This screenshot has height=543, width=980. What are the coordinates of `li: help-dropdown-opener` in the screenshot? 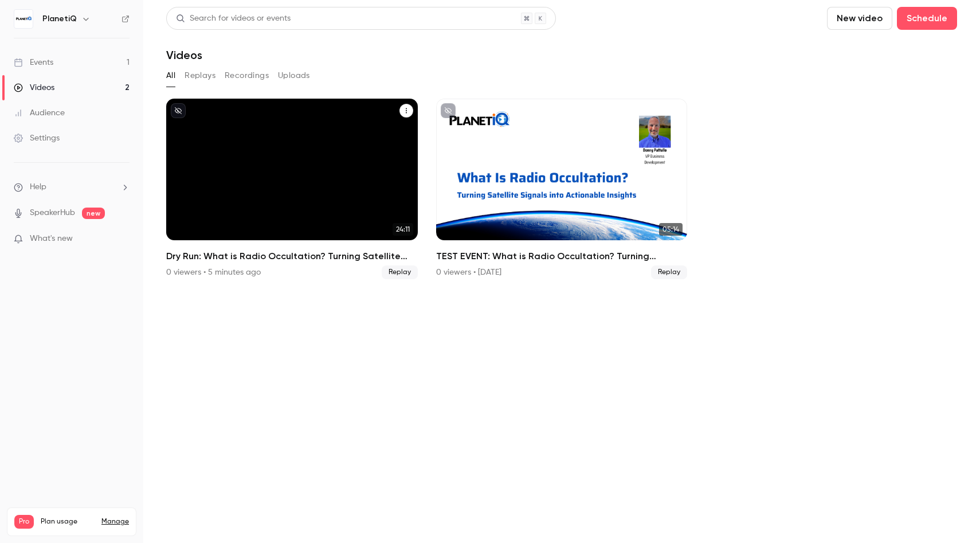 It's located at (71, 187).